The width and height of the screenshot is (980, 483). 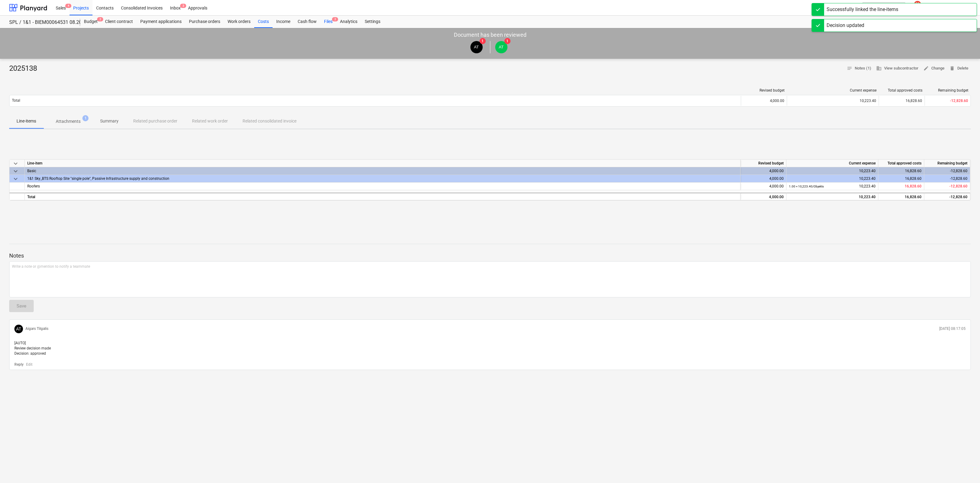 What do you see at coordinates (965, 468) in the screenshot?
I see `div: Chat Widget` at bounding box center [965, 468].